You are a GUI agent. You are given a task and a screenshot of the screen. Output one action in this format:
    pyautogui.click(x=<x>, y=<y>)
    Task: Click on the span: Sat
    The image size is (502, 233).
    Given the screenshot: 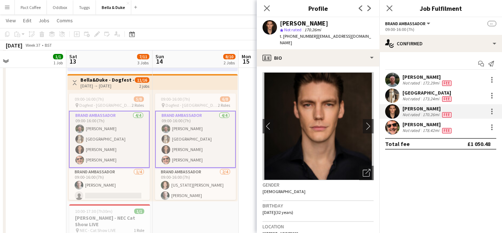 What is the action you would take?
    pyautogui.click(x=73, y=57)
    